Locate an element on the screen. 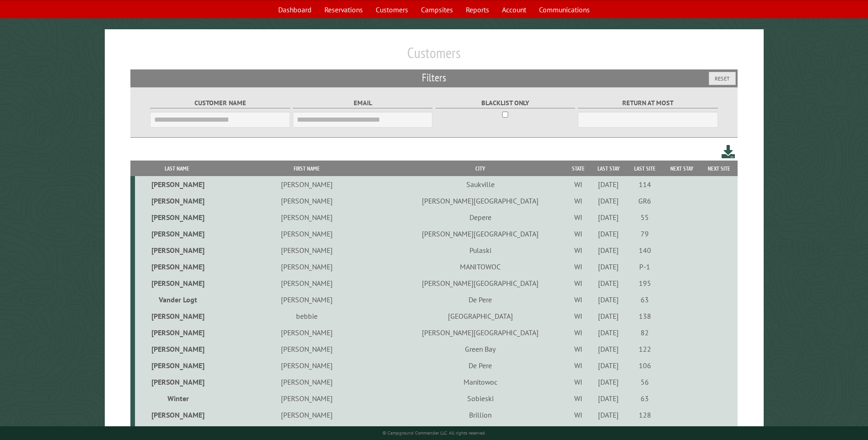 Image resolution: width=868 pixels, height=440 pixels. td: 129 is located at coordinates (645, 432).